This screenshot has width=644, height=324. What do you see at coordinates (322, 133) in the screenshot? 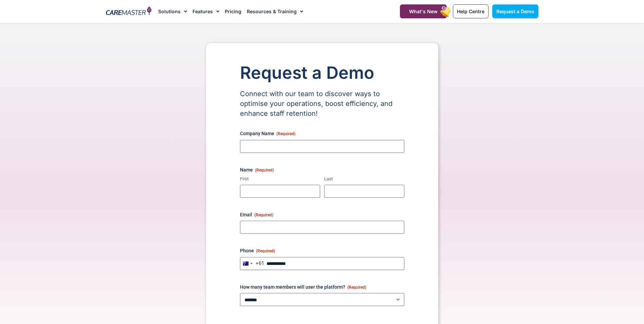
I see `label: Company Name` at bounding box center [322, 133].